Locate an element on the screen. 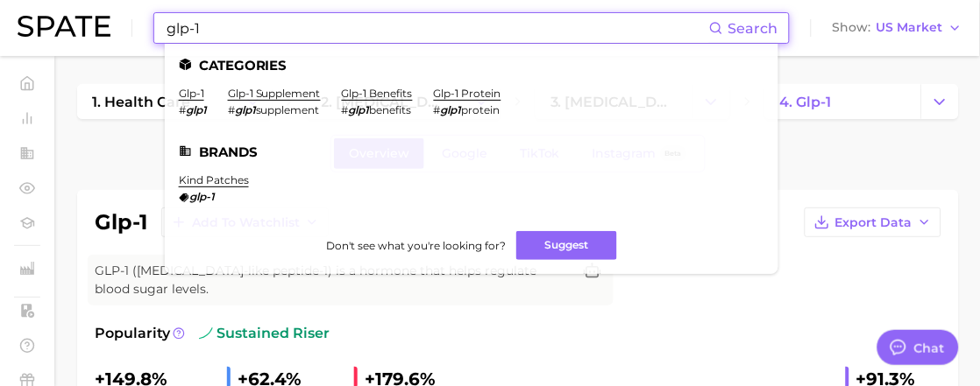 Image resolution: width=980 pixels, height=386 pixels. a: glp-1 benefits is located at coordinates (377, 93).